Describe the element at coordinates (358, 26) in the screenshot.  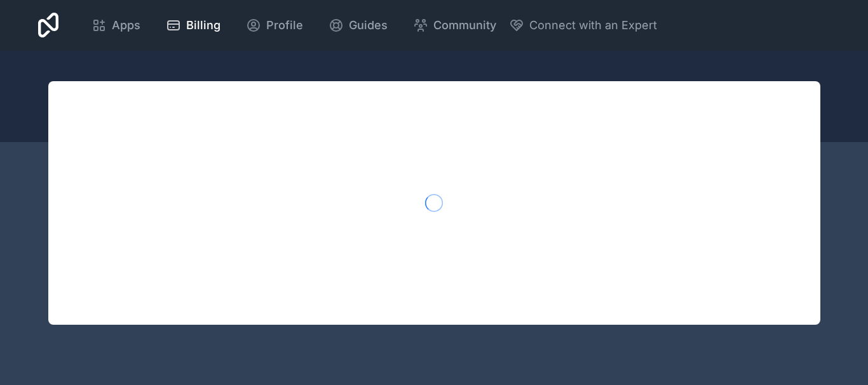
I see `a: Guides` at that location.